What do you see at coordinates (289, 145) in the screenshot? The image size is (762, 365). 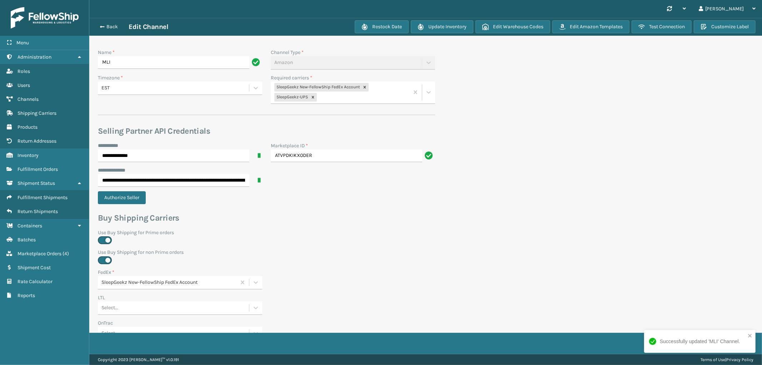 I see `label: Marketplace ID` at bounding box center [289, 145].